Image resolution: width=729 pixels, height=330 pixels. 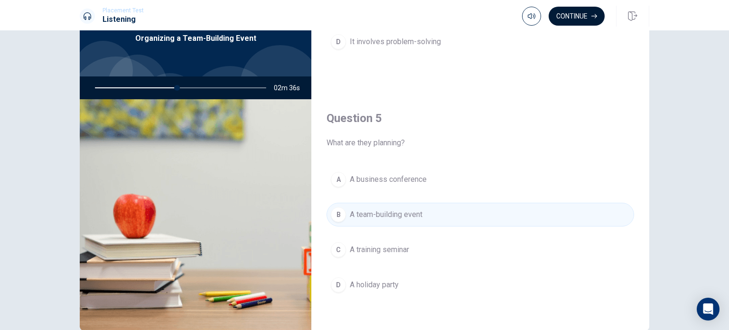 I want to click on span: What are they planning?, so click(x=480, y=143).